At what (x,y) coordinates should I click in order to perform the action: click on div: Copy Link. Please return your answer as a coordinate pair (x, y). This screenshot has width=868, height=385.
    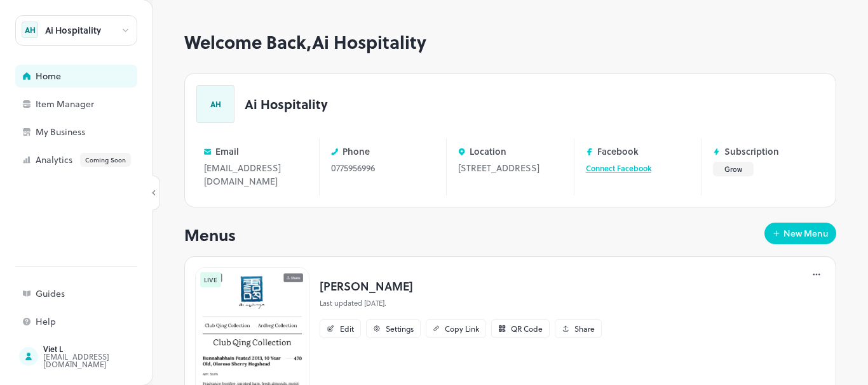
    Looking at the image, I should click on (461, 329).